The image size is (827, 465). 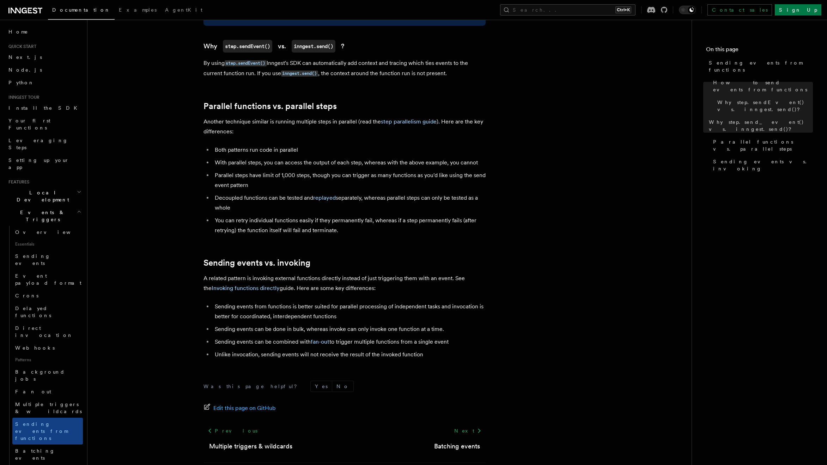 What do you see at coordinates (39, 164) in the screenshot?
I see `span: Setting up your app` at bounding box center [39, 164].